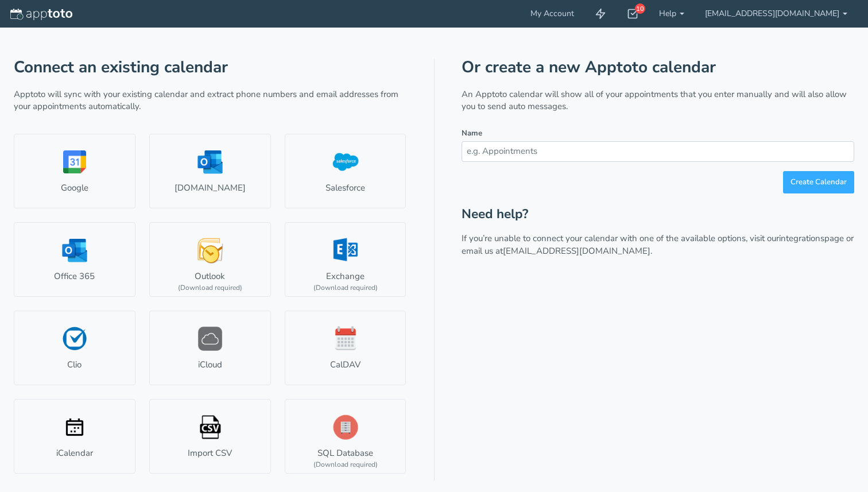 The image size is (868, 492). Describe the element at coordinates (210, 436) in the screenshot. I see `a: Import CSV` at that location.